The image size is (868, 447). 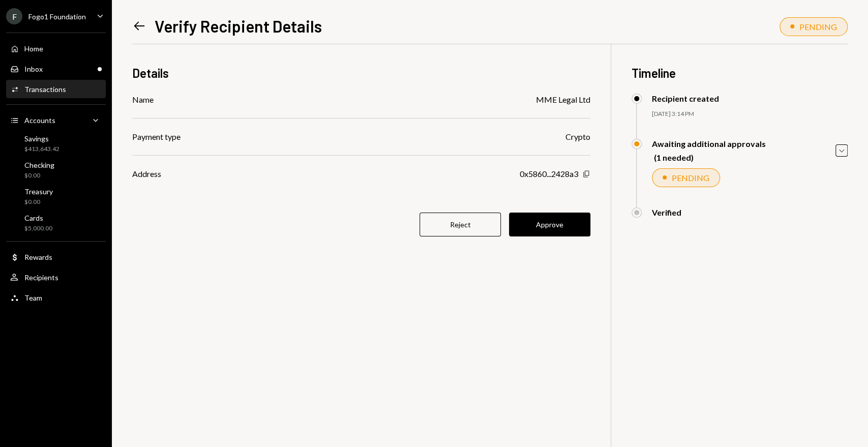 I want to click on a: Savings$413,643.42, so click(x=56, y=144).